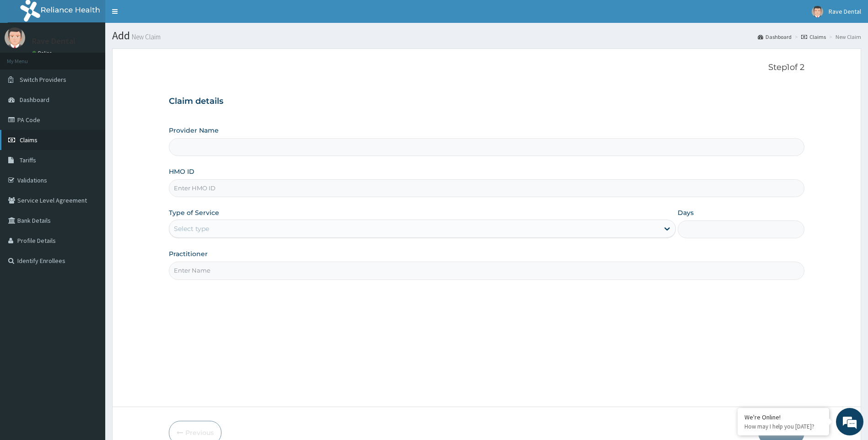  Describe the element at coordinates (487, 68) in the screenshot. I see `p: Step 1 of 2` at that location.